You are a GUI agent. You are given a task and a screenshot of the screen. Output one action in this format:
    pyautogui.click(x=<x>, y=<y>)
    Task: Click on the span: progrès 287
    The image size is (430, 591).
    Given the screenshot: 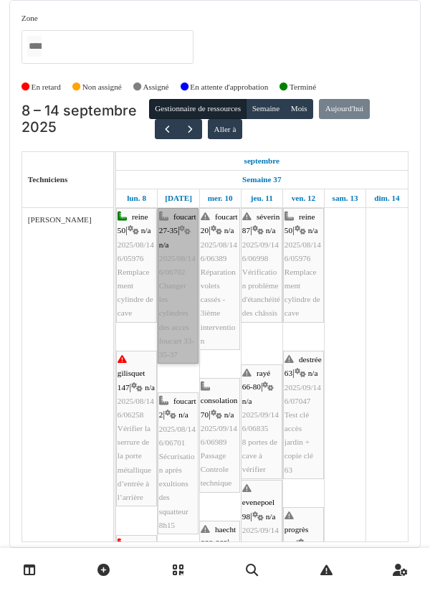 What is the action you would take?
    pyautogui.click(x=297, y=535)
    